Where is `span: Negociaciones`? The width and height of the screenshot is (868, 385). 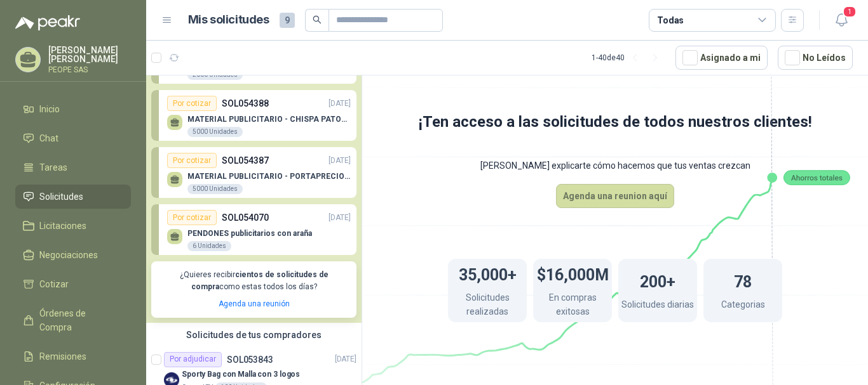 span: Negociaciones is located at coordinates (69, 256).